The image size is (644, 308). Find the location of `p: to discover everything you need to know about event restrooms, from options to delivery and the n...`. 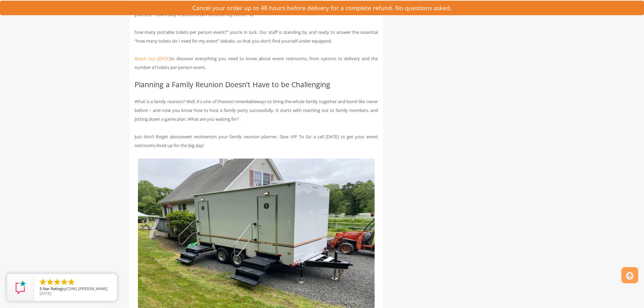

p: to discover everything you need to know about event restrooms, from options to delivery and the n... is located at coordinates (256, 63).